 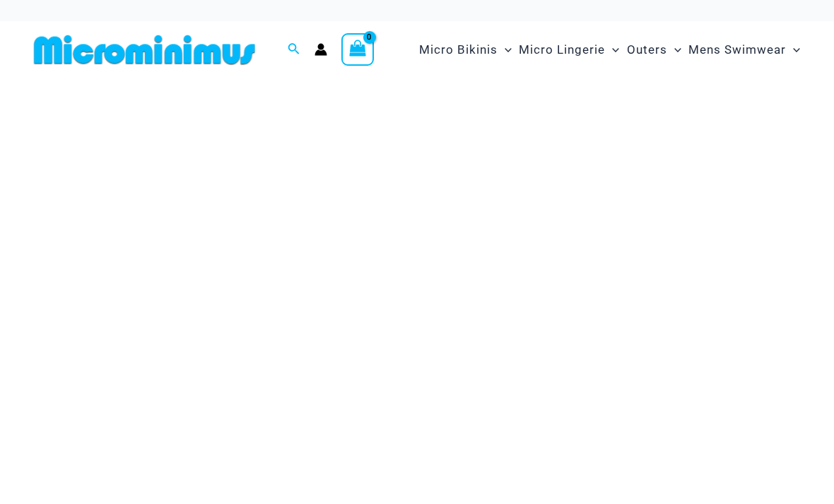 What do you see at coordinates (744, 50) in the screenshot?
I see `a: Mens SwimwearMenu ToggleMenu Toggle` at bounding box center [744, 50].